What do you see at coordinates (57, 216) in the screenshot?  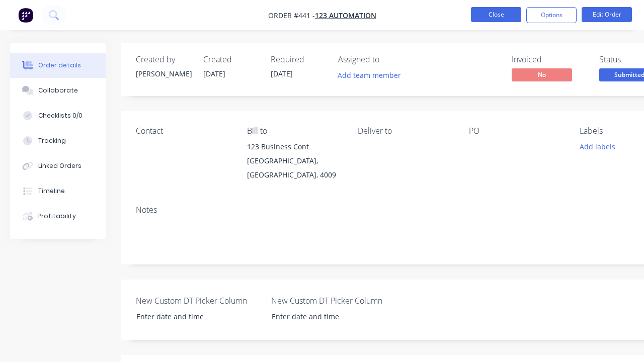 I see `div: Profitability` at bounding box center [57, 216].